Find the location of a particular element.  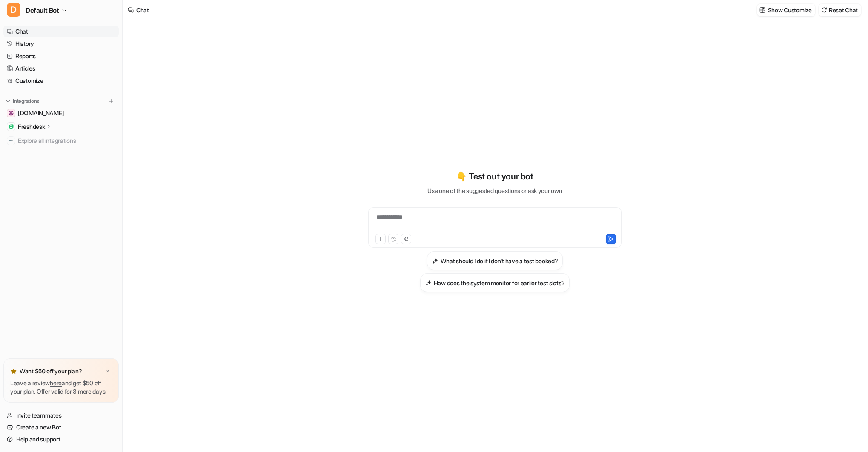

img: x is located at coordinates (107, 371).